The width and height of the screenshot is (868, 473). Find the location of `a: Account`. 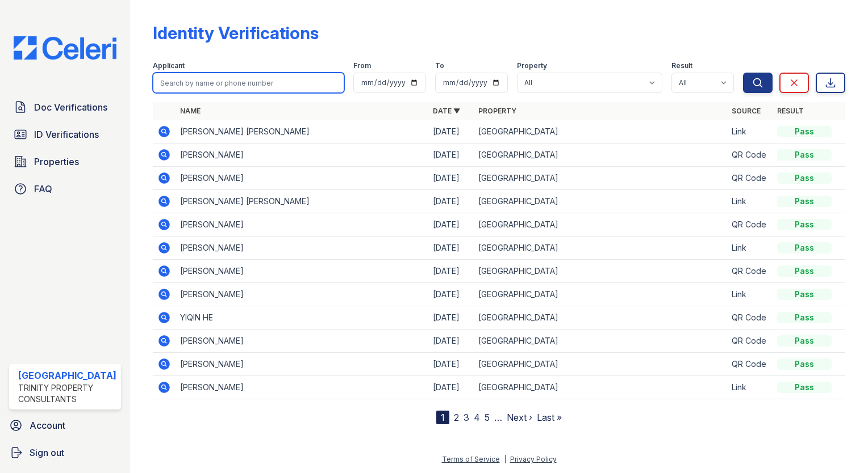

a: Account is located at coordinates (64, 426).